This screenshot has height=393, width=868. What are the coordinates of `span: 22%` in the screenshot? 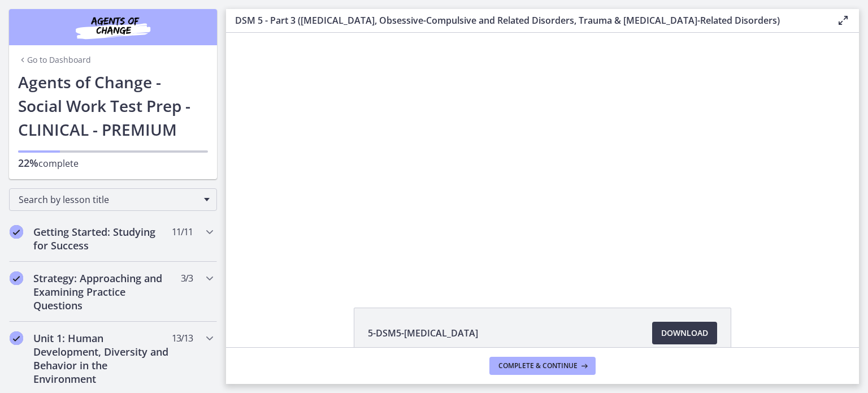 It's located at (28, 163).